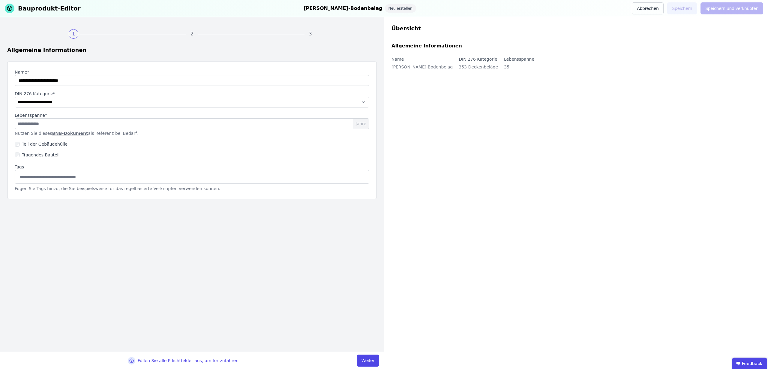 The image size is (768, 369). Describe the element at coordinates (361, 124) in the screenshot. I see `span: Jahre` at that location.